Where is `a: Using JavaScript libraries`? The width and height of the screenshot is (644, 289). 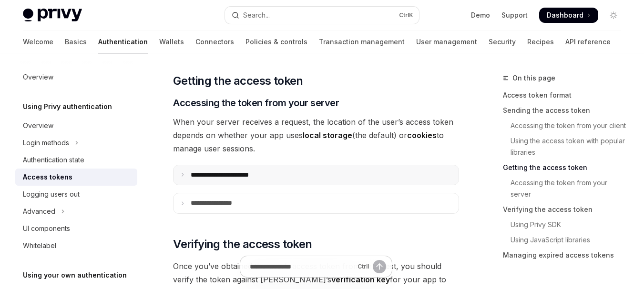 a: Using JavaScript libraries is located at coordinates (565, 240).